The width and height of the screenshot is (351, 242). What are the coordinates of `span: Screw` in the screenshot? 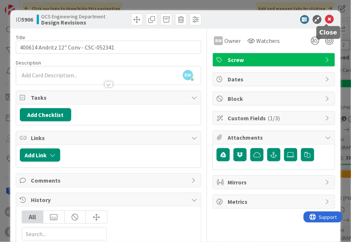 It's located at (275, 60).